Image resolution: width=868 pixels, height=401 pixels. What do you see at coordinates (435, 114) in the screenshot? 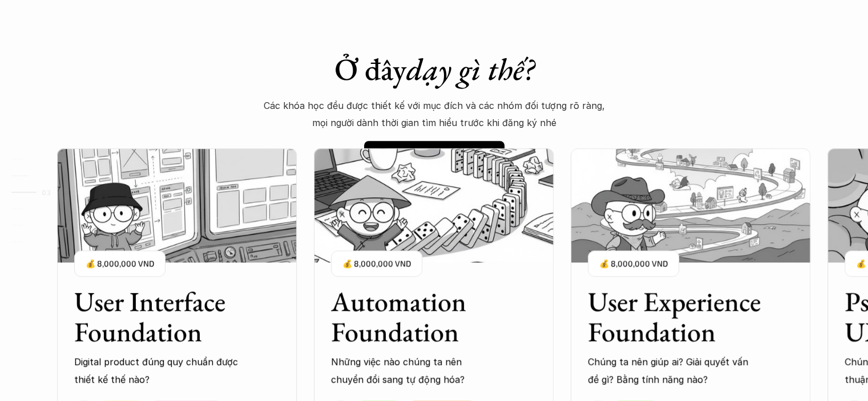
I see `p: Các khóa học đều được thiết kế với mục đích và các nhóm đối tượng rõ ràng, mọi người dành thời gi...` at bounding box center [435, 114].